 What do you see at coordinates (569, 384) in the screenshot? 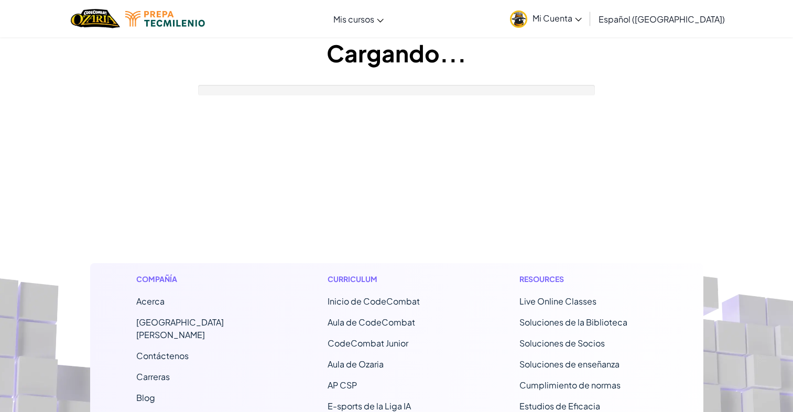
I see `a: Cumplimiento de normas` at bounding box center [569, 384].